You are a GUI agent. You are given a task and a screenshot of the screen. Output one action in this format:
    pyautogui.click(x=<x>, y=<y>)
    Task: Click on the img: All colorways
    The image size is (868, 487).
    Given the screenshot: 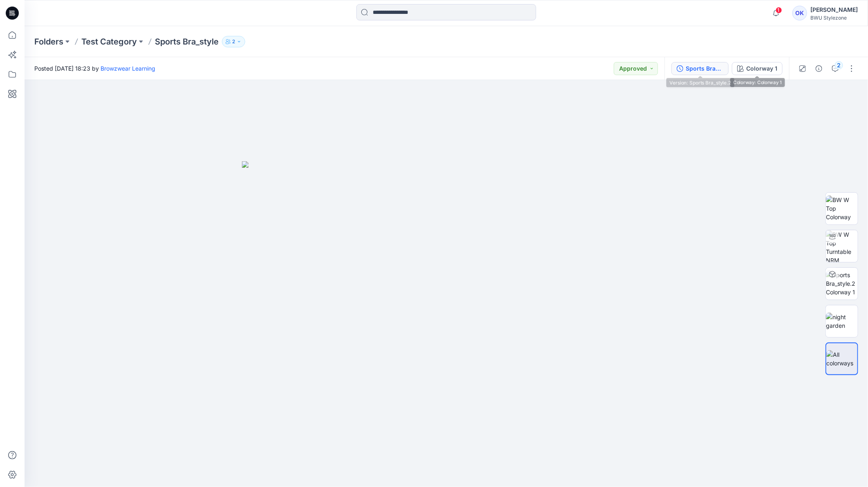 What is the action you would take?
    pyautogui.click(x=842, y=359)
    